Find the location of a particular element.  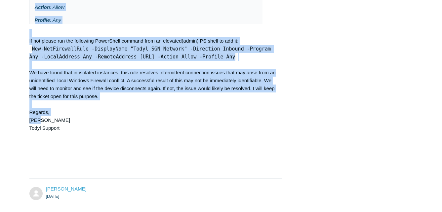

strong: Profile is located at coordinates (42, 20).